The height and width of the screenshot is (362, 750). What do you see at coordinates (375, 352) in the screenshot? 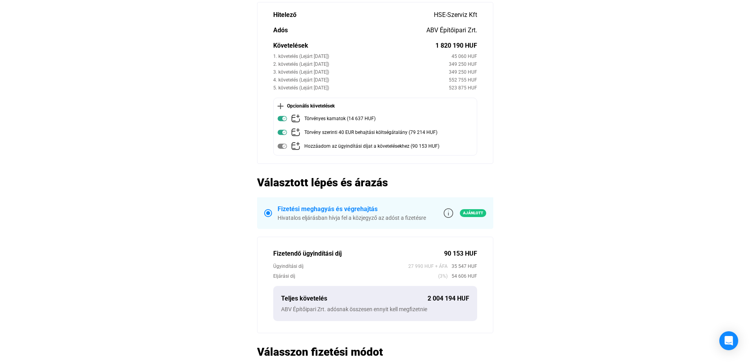
I see `h2: Válasszon fizetési módot` at bounding box center [375, 352].